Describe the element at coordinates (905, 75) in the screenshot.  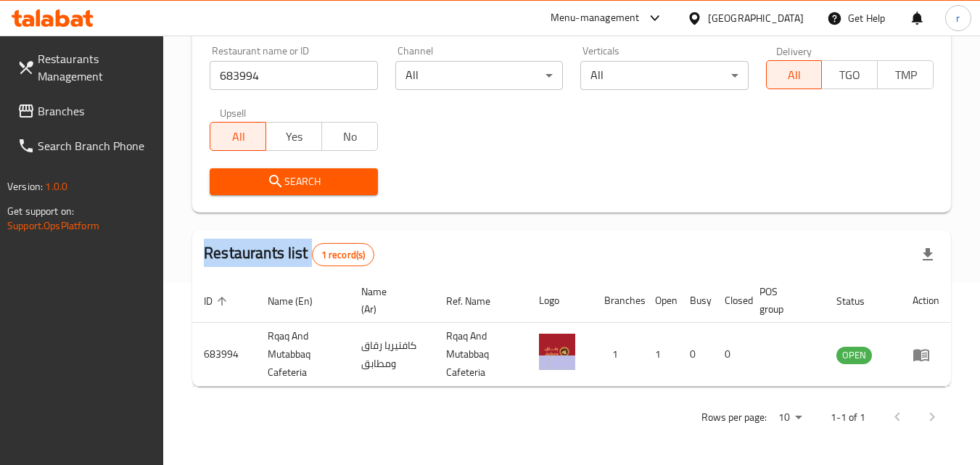
I see `span: TMP` at that location.